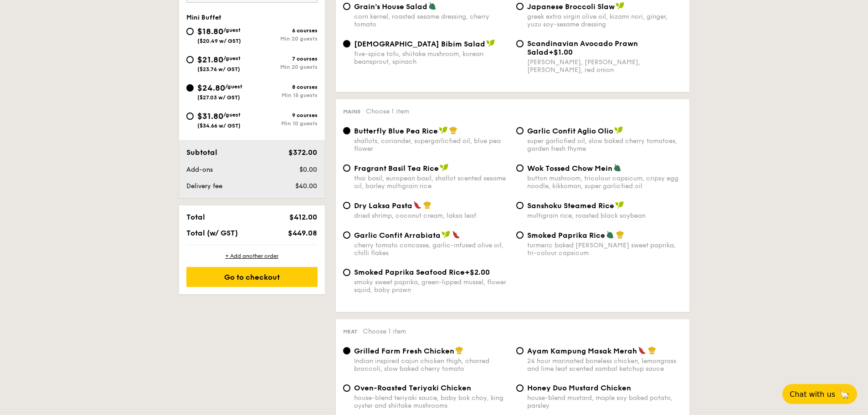 The height and width of the screenshot is (415, 868). What do you see at coordinates (431, 402) in the screenshot?
I see `div: house-blend teriyaki sauce, baby bok choy, king oyster and shiitake mushrooms` at bounding box center [431, 402].